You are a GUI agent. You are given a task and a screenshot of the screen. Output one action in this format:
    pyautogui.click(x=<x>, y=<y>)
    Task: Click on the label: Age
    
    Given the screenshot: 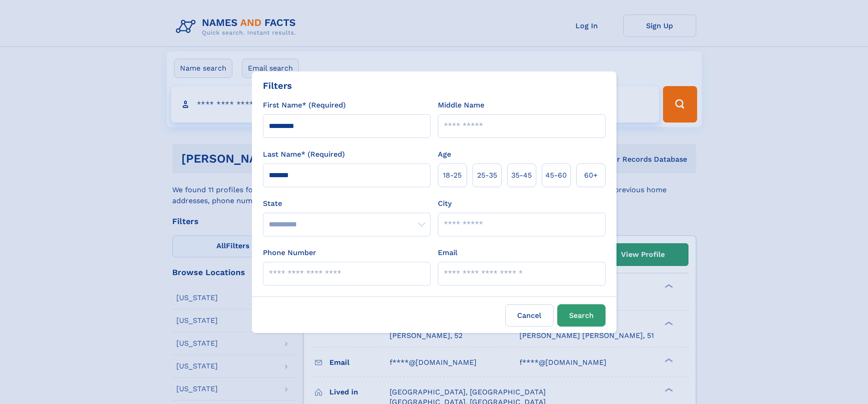 What is the action you would take?
    pyautogui.click(x=444, y=154)
    